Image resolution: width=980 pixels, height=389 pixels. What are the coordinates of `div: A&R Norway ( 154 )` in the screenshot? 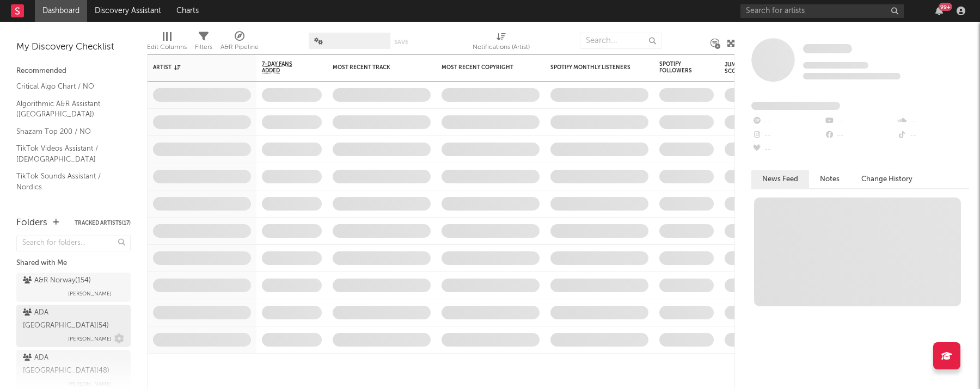 It's located at (57, 281).